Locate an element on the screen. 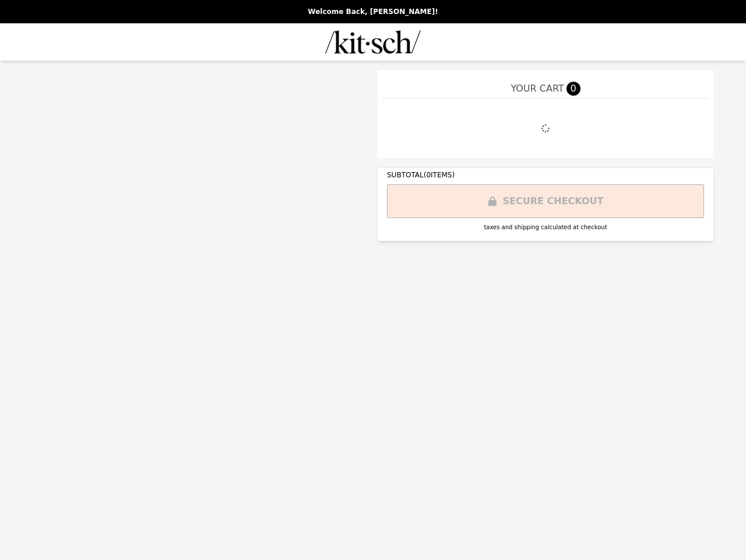 The height and width of the screenshot is (560, 746). img: Brand Logo is located at coordinates (373, 42).